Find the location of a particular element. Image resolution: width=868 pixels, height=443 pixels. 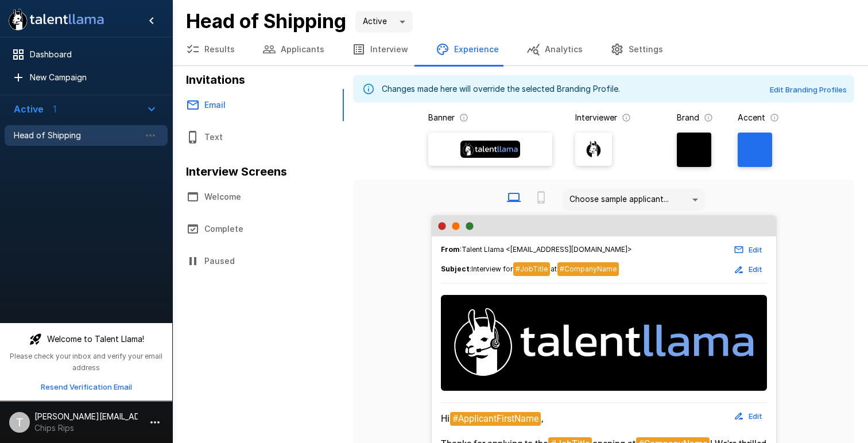

button: Results is located at coordinates (210, 49).